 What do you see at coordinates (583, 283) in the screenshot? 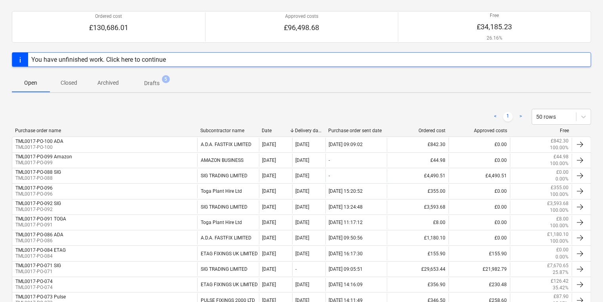
I see `div: Chat Widget` at bounding box center [583, 283].